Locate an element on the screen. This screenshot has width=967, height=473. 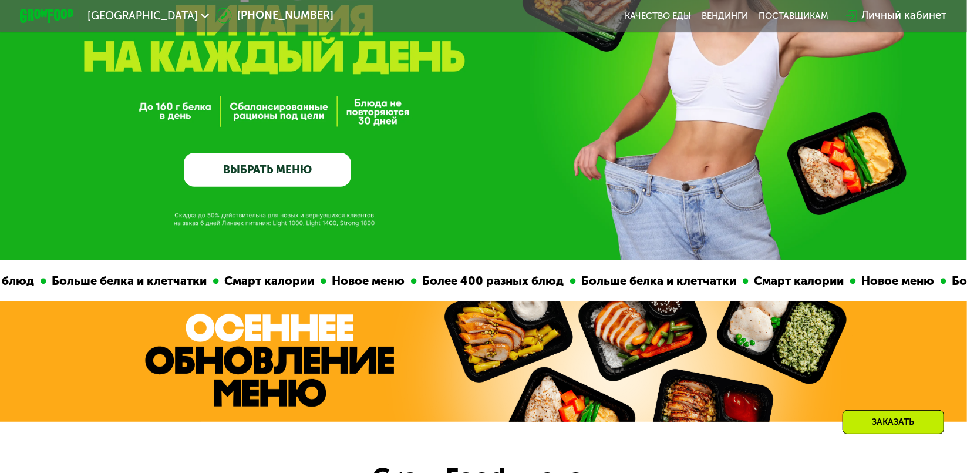
a: ВЫБРАТЬ МЕНЮ is located at coordinates (267, 169).